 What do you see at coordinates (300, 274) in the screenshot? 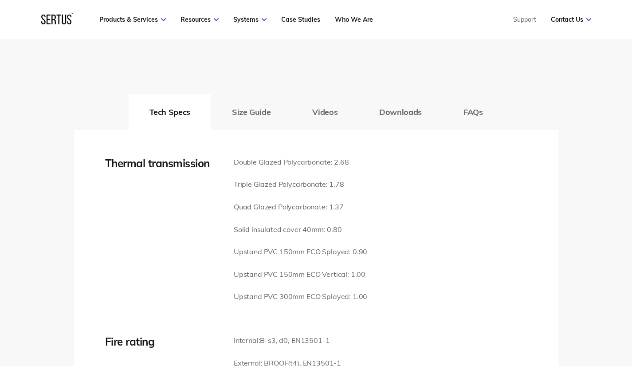
I see `p: Upstand PVC 150mm ECO Vertical: 1.00` at bounding box center [300, 274].